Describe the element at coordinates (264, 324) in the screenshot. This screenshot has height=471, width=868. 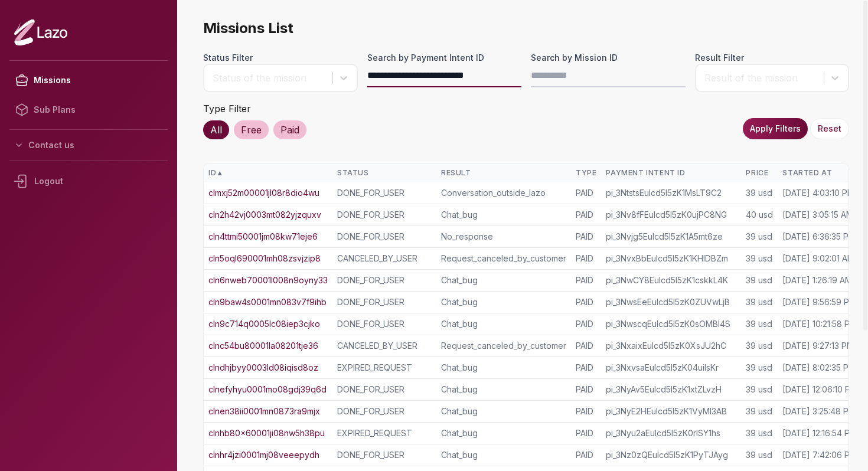
I see `a: cln9c714q0005lc08iep3cjko` at that location.